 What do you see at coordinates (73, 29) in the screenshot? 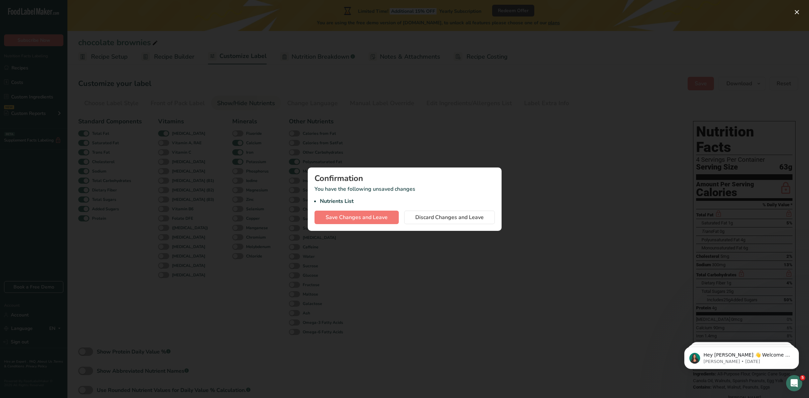
I see `p: Message from Aya, sent 5d ago` at bounding box center [73, 29].